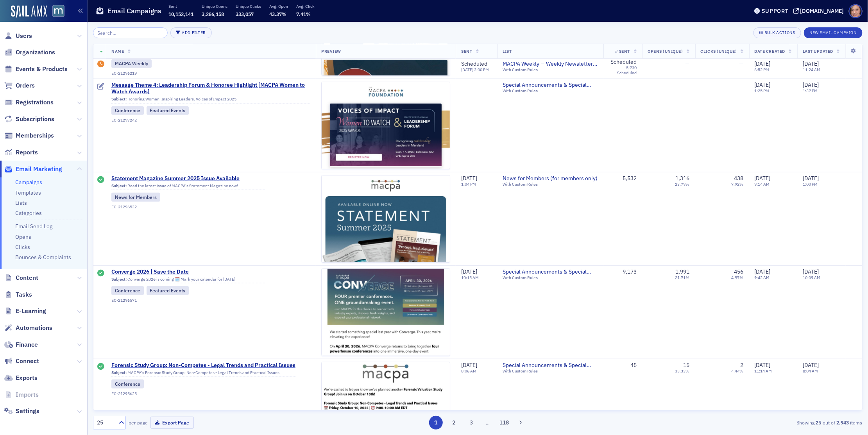 The image size is (868, 435). What do you see at coordinates (117, 51) in the screenshot?
I see `span: Name` at bounding box center [117, 51].